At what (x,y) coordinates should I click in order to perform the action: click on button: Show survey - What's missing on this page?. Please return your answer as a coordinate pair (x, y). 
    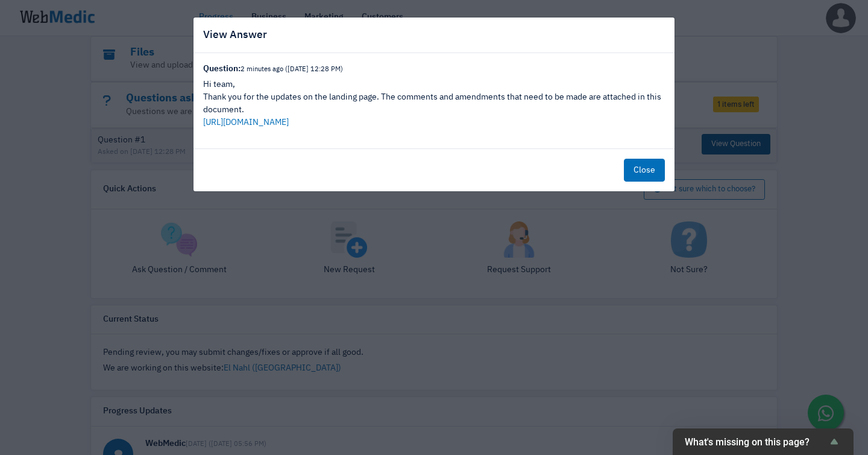
    Looking at the image, I should click on (763, 441).